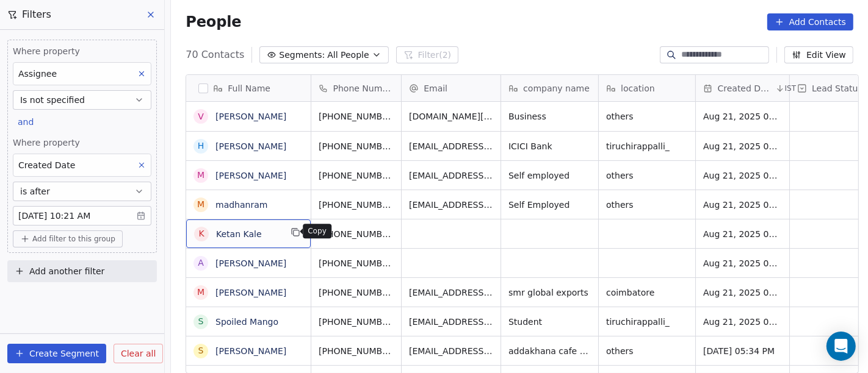  Describe the element at coordinates (742, 322) in the screenshot. I see `span: Aug 21, 2025 05:41 PM` at that location.